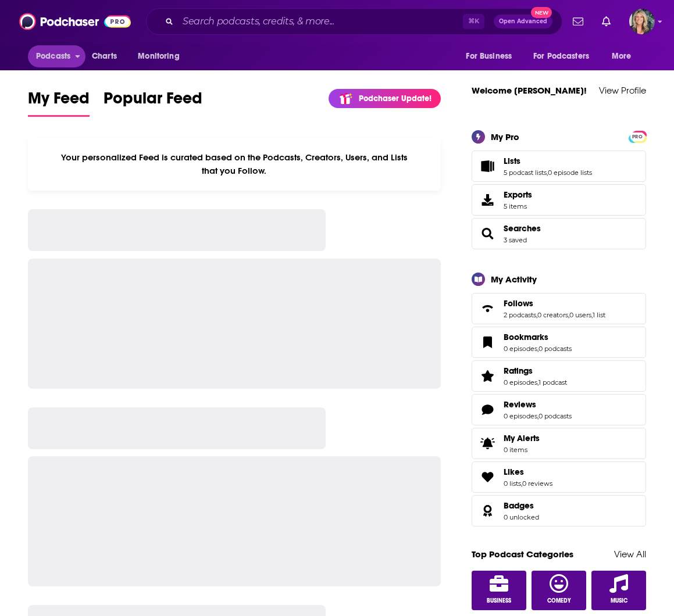 The width and height of the screenshot is (674, 616). What do you see at coordinates (559, 602) in the screenshot?
I see `span: Comedy` at bounding box center [559, 602].